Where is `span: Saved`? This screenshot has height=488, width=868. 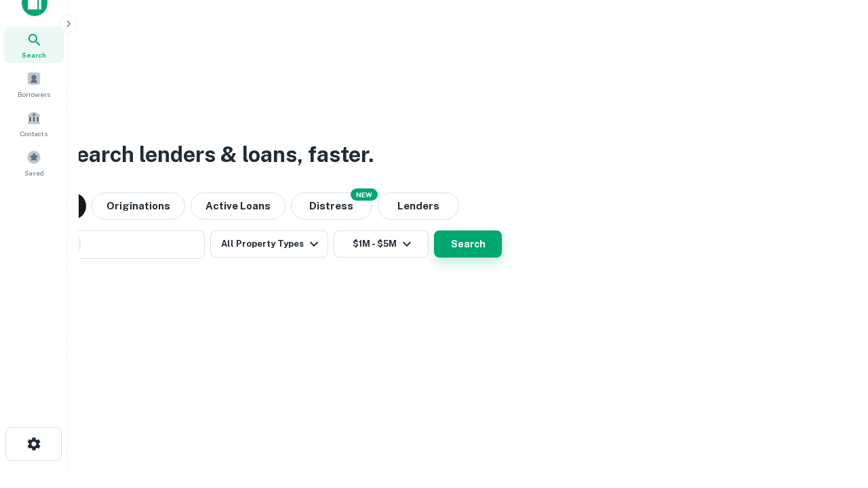
span: Saved is located at coordinates (34, 173).